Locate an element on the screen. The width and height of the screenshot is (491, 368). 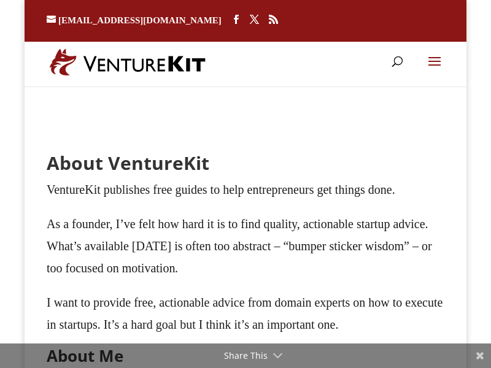
p: VentureKit publishes free guides to help entrepreneurs get things done. is located at coordinates (245, 196).